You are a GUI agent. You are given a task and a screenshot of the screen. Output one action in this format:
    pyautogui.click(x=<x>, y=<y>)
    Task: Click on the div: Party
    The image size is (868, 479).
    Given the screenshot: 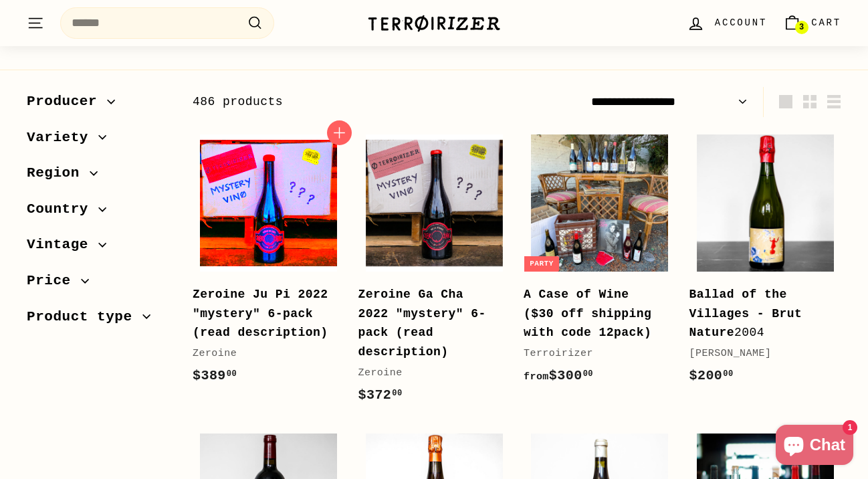 What is the action you would take?
    pyautogui.click(x=542, y=264)
    